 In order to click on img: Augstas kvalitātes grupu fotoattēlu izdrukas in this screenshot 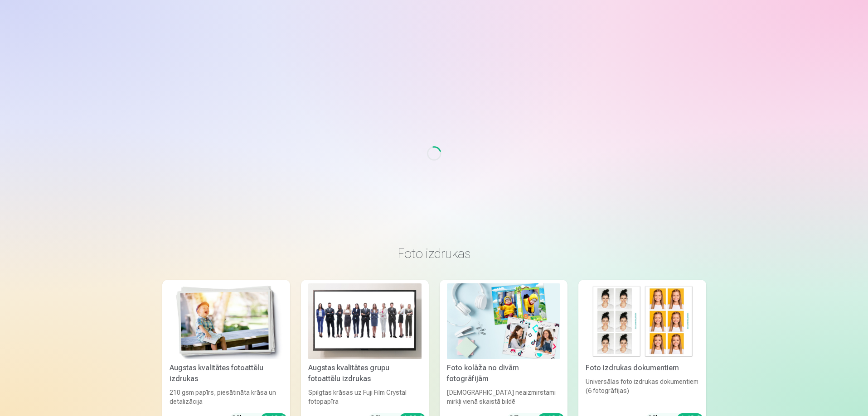, I will do `click(365, 321)`.